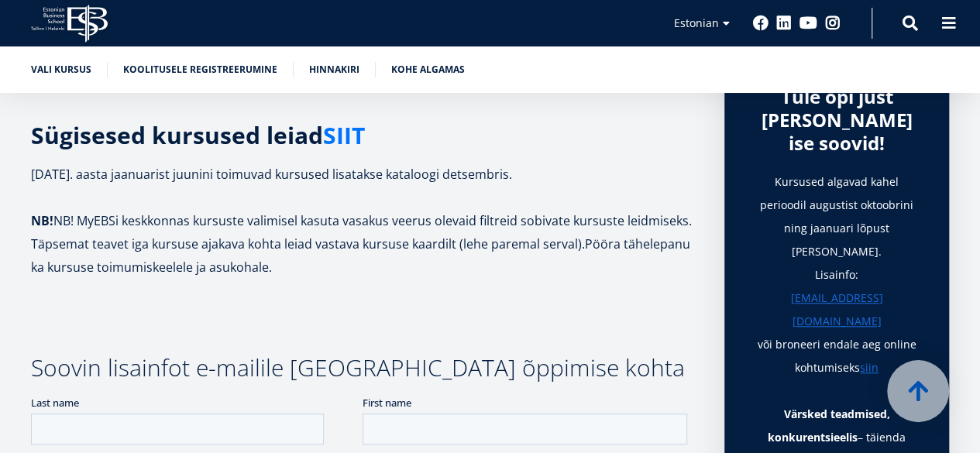  Describe the element at coordinates (42, 221) in the screenshot. I see `strong: NB!` at that location.